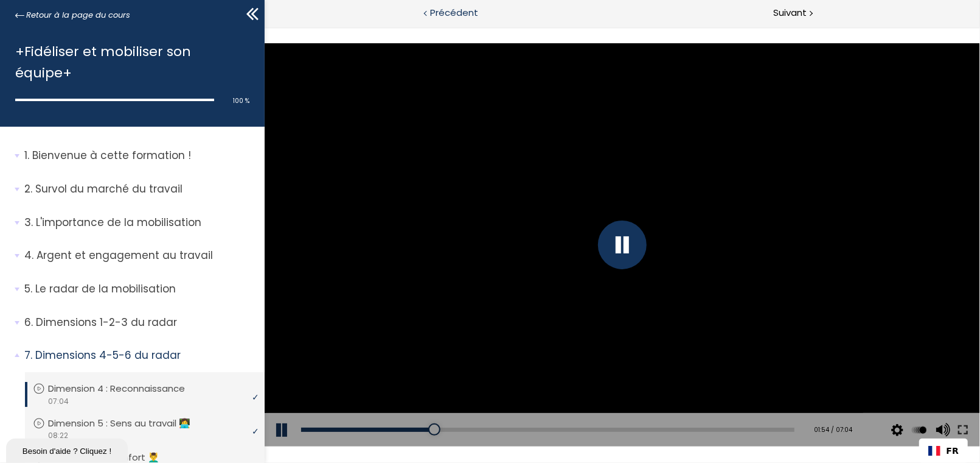 The height and width of the screenshot is (463, 980). Describe the element at coordinates (29, 222) in the screenshot. I see `span: 3.` at that location.